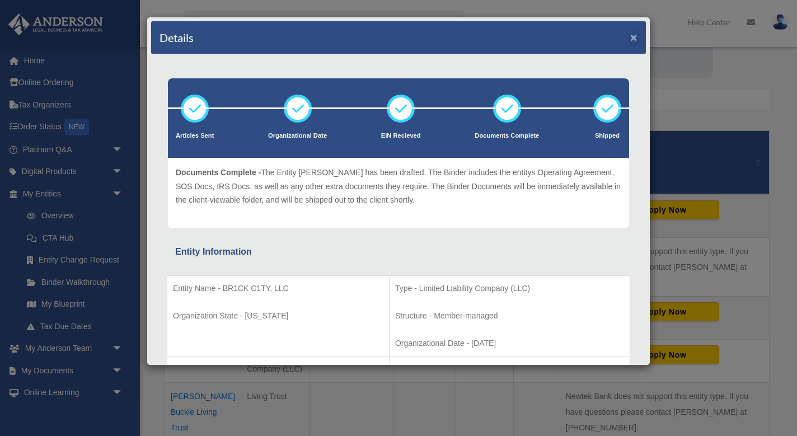  What do you see at coordinates (218, 172) in the screenshot?
I see `span: Documents Complete -` at bounding box center [218, 172].